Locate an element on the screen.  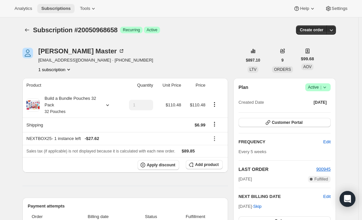
button: Analytics is located at coordinates (23, 9).